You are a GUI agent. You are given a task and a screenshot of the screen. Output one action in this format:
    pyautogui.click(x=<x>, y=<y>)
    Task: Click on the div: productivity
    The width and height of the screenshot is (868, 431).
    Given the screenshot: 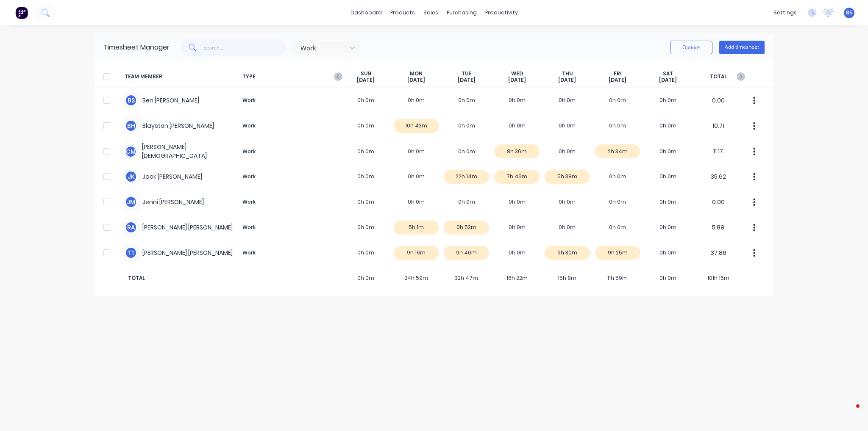 What is the action you would take?
    pyautogui.click(x=502, y=12)
    